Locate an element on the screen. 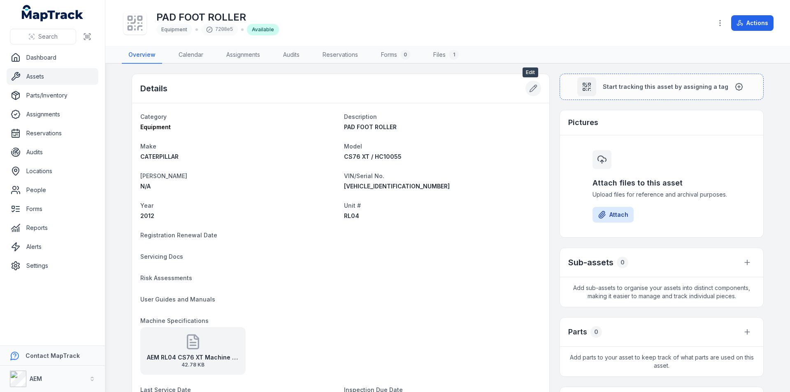 The width and height of the screenshot is (790, 392). strong: Contact MapTrack is located at coordinates (53, 356).